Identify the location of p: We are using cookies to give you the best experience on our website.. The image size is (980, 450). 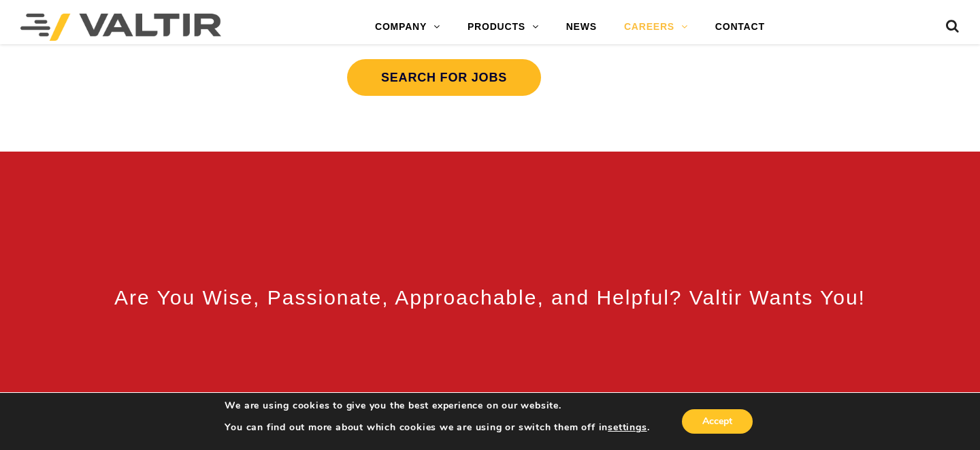
(437, 406).